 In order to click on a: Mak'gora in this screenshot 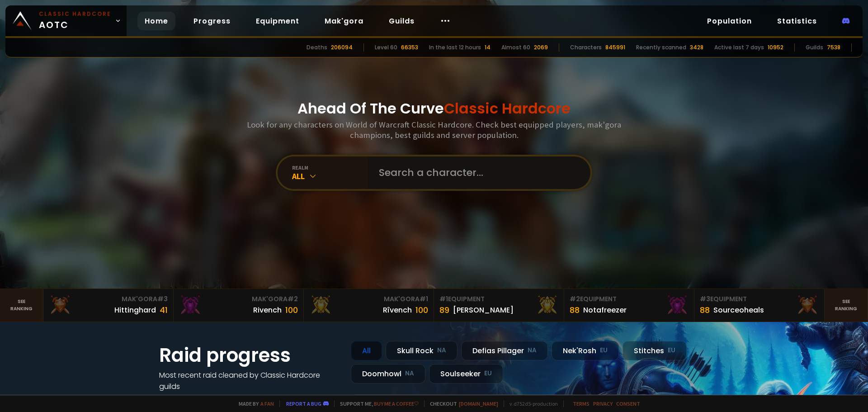, I will do `click(344, 21)`.